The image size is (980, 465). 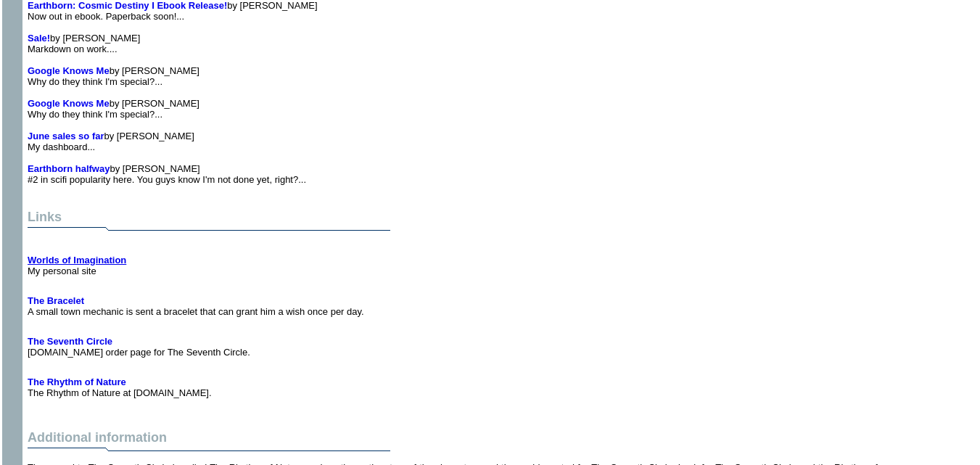 What do you see at coordinates (56, 300) in the screenshot?
I see `b: The Bracelet` at bounding box center [56, 300].